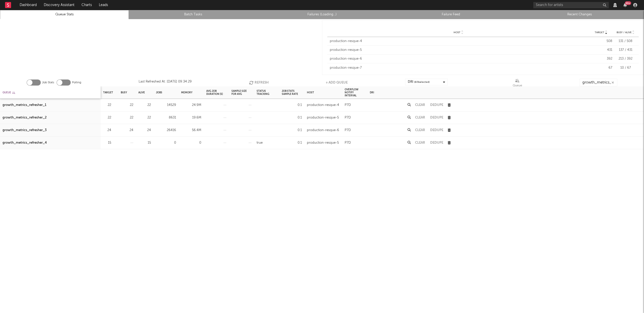 The height and width of the screenshot is (313, 644). What do you see at coordinates (124, 92) in the screenshot?
I see `div: Busy` at bounding box center [124, 92].